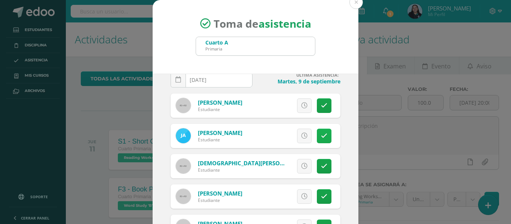  Describe the element at coordinates (256, 46) in the screenshot. I see `input: Busca un grado o sección aquí...` at that location.